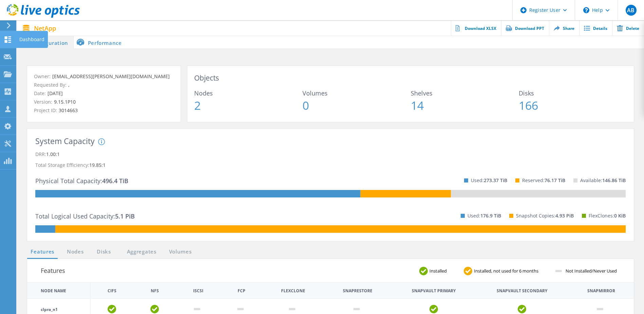 The height and width of the screenshot is (314, 644). Describe the element at coordinates (248, 105) in the screenshot. I see `span: 2` at that location.